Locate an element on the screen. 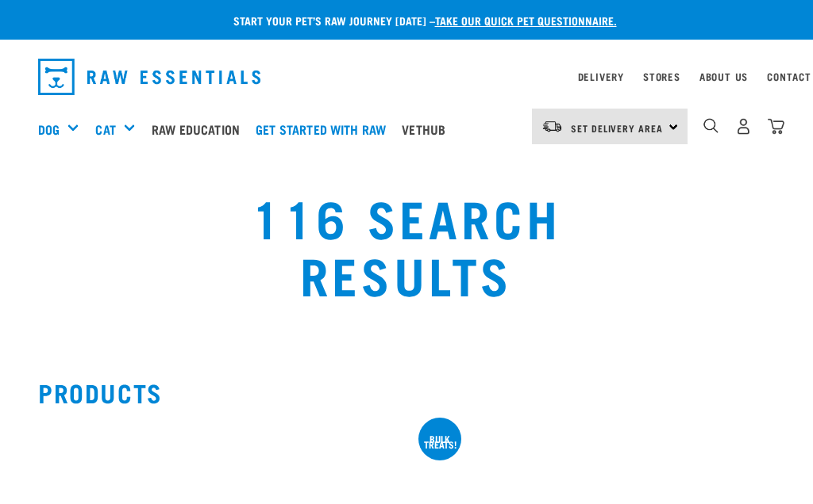 Image resolution: width=813 pixels, height=504 pixels. img: home-icon@2x.png is located at coordinates (775, 126).